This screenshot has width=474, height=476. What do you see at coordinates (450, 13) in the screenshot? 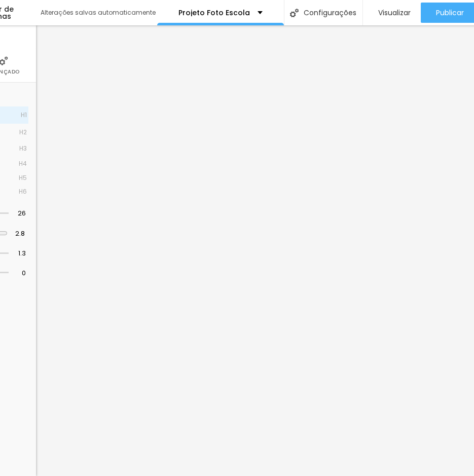
I see `span: Publicar` at bounding box center [450, 13].